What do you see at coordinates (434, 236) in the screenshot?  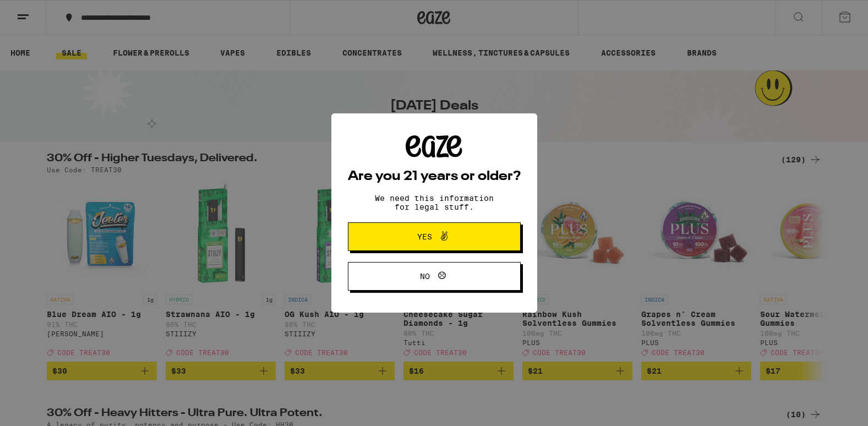 I see `button: Yes` at bounding box center [434, 236].